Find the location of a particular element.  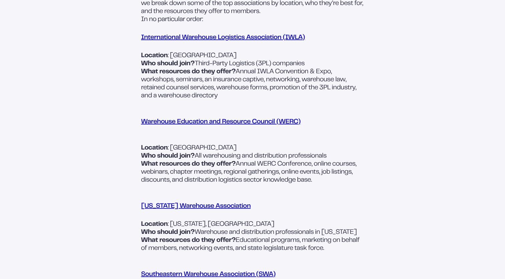

a: Southeastern Warehouse Association (SWA) is located at coordinates (208, 274).